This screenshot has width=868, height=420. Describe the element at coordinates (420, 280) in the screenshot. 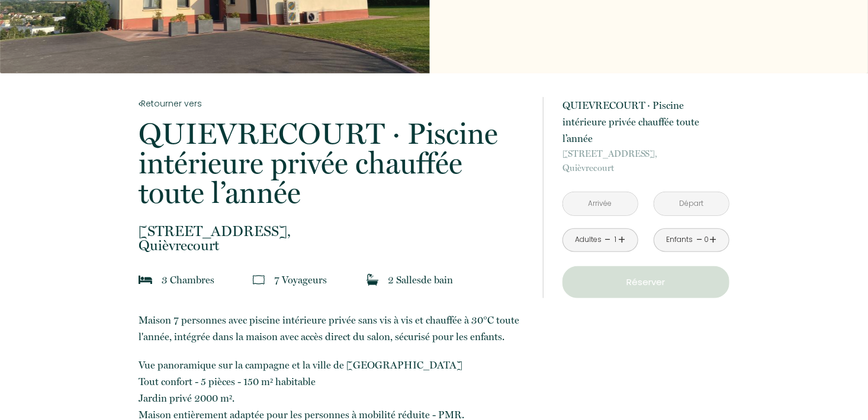

I see `p: 2 Salle de bain` at that location.